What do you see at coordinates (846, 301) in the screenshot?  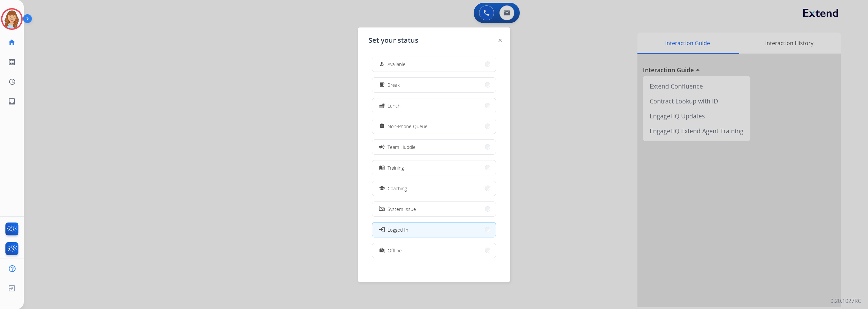 I see `p: 0.20.1027RC` at bounding box center [846, 301].